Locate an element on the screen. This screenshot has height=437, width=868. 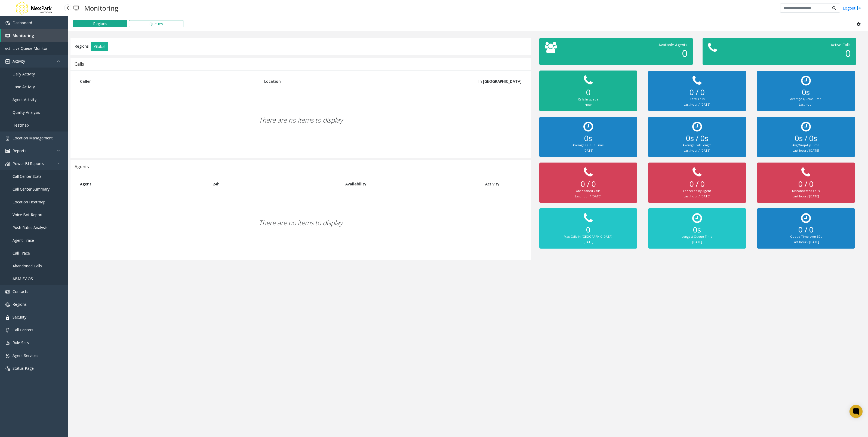
small: Last hour is located at coordinates (806, 104).